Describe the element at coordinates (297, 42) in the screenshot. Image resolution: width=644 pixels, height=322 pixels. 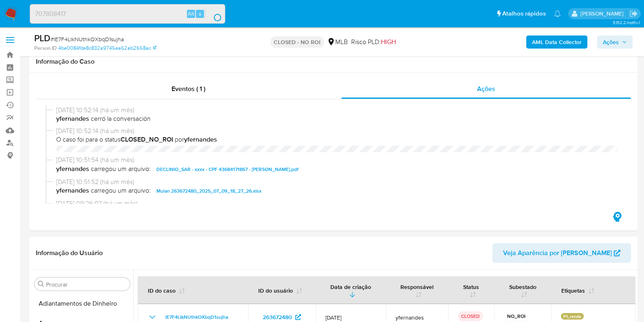
I see `p: CLOSED - NO ROI` at that location.